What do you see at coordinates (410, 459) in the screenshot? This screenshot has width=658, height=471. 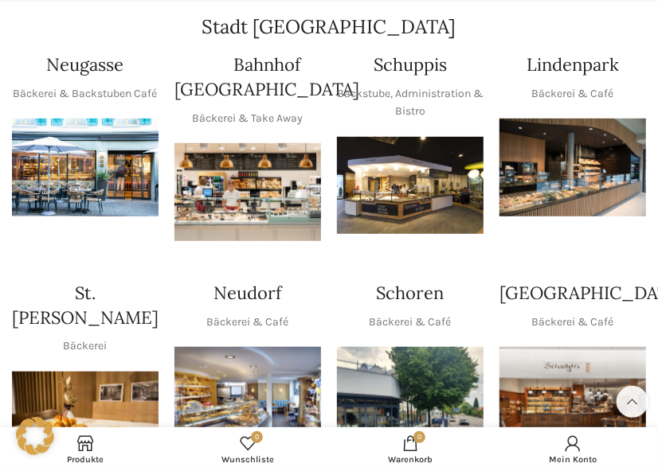 I see `span: Warenkorb` at bounding box center [410, 459].